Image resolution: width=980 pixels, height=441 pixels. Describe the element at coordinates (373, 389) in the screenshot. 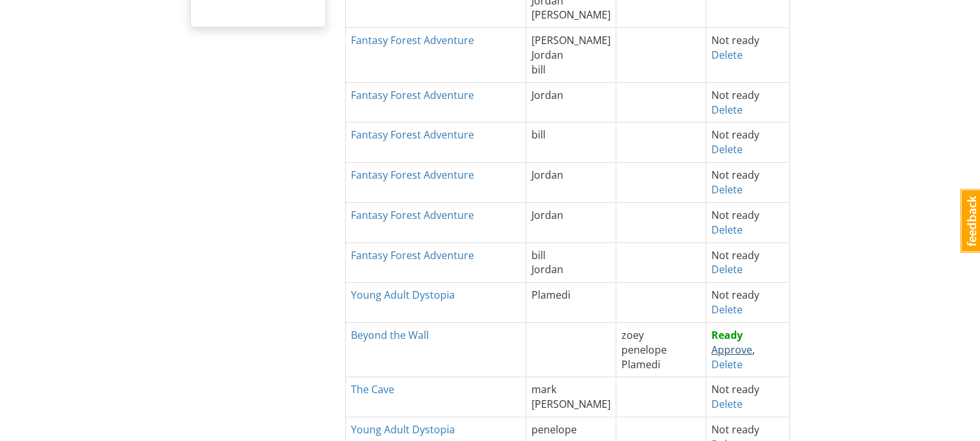

I see `a: The Cave` at that location.